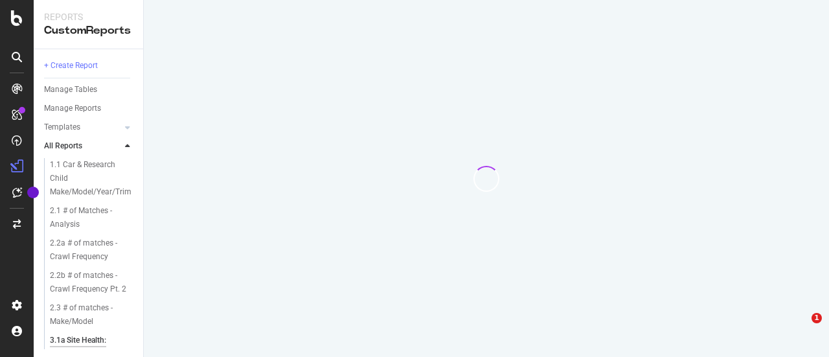 The height and width of the screenshot is (357, 829). I want to click on a: Templates, so click(82, 127).